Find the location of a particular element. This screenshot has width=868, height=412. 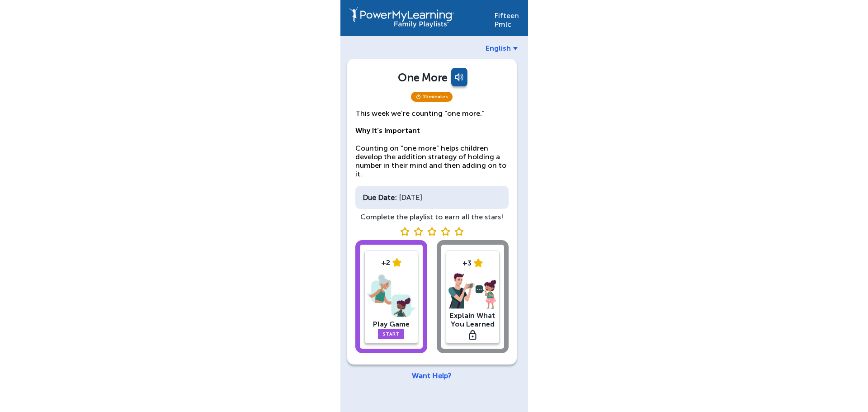

img: PowerMyLearning Connect is located at coordinates (402, 17).